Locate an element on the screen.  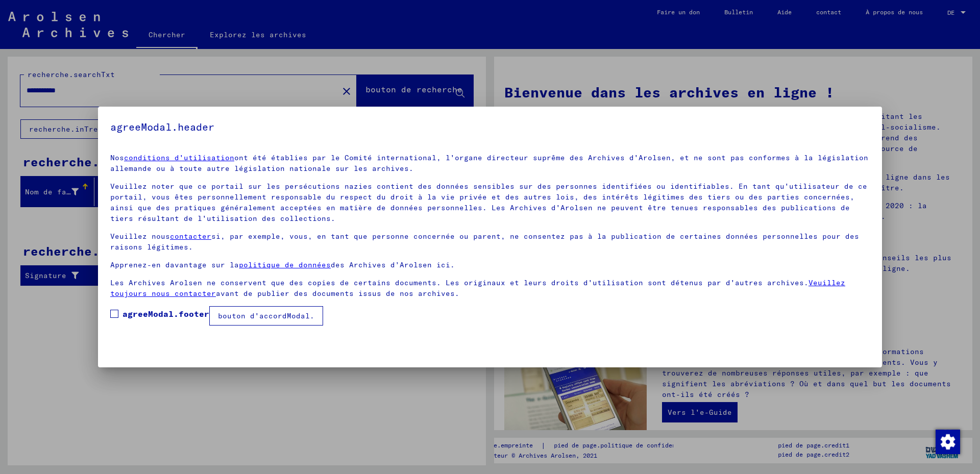
font: politique de données is located at coordinates (285, 265).